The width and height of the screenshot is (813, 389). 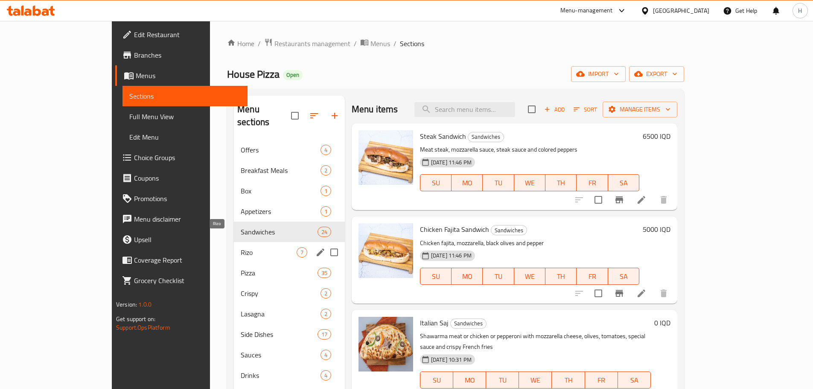 What do you see at coordinates (434, 323) in the screenshot?
I see `span: Italian Saj` at bounding box center [434, 323].